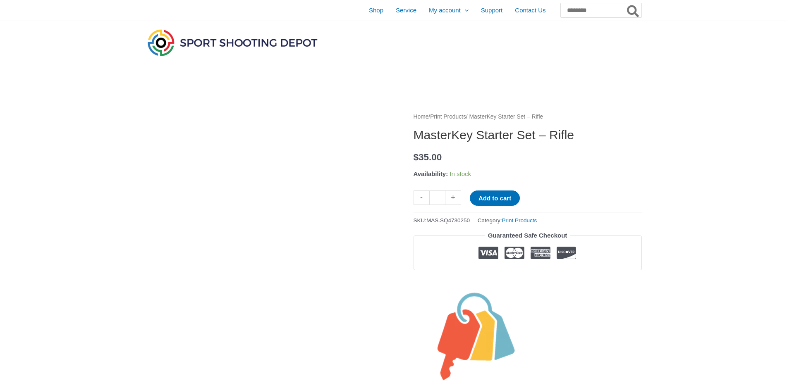 The image size is (787, 383). Describe the element at coordinates (232, 43) in the screenshot. I see `img: Sport Shooting Depot` at that location.